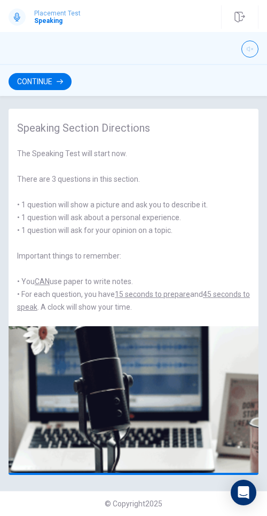 This screenshot has width=267, height=516. I want to click on div: Open Intercom Messenger, so click(243, 493).